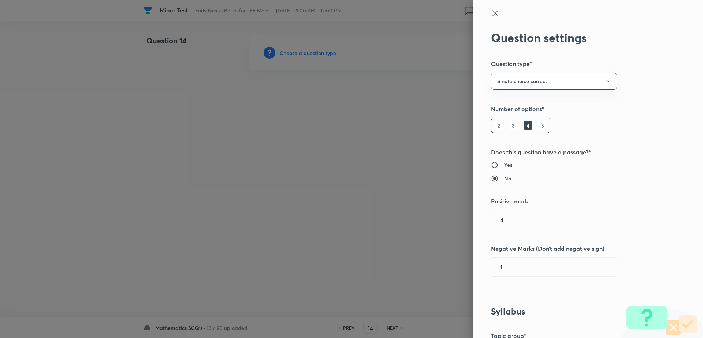 The width and height of the screenshot is (703, 338). I want to click on h6: Yes, so click(508, 164).